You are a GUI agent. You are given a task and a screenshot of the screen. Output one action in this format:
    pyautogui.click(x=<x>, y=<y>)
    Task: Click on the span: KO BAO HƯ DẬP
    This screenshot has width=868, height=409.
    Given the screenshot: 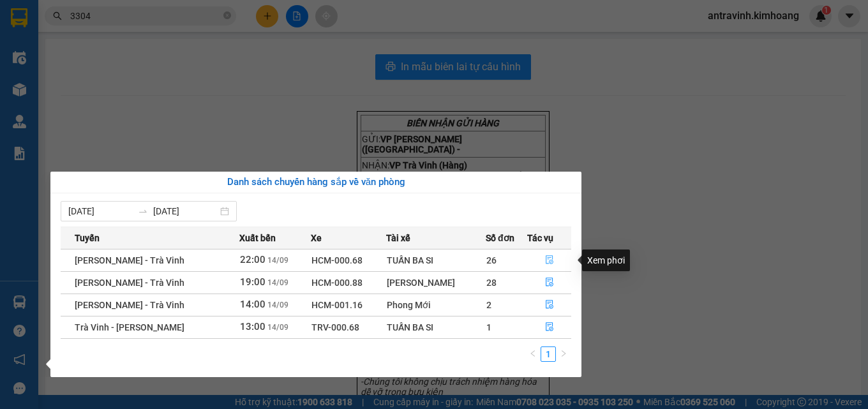 What is the action you would take?
    pyautogui.click(x=72, y=101)
    